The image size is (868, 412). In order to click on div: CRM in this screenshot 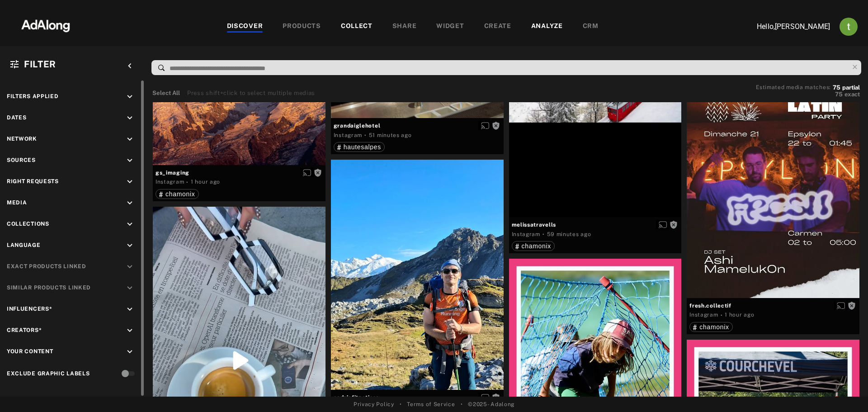, I will do `click(590, 27)`.